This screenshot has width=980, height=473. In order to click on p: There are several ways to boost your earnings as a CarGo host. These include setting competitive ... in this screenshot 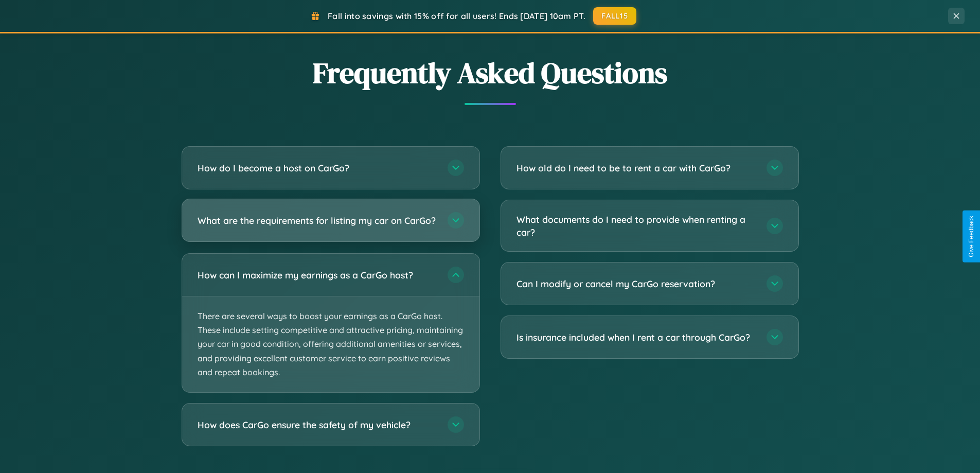, I will do `click(331, 344)`.